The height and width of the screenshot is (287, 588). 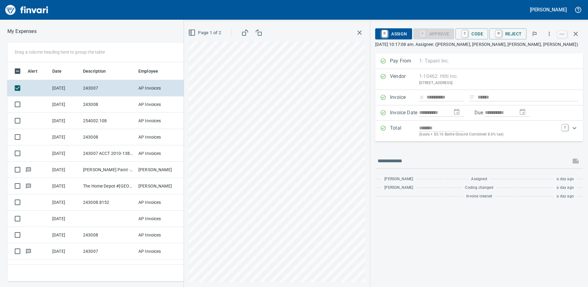 What do you see at coordinates (479, 196) in the screenshot?
I see `span: Invoice created` at bounding box center [479, 196].